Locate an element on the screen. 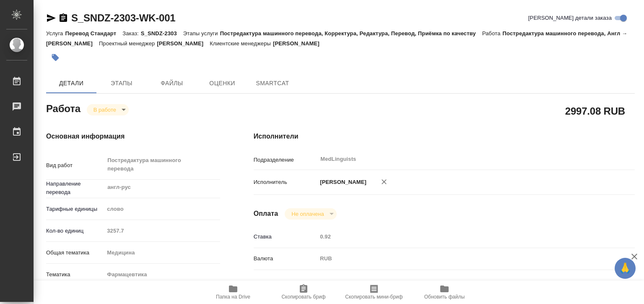 This screenshot has width=644, height=304. span: Обновить файлы is located at coordinates (444, 297).